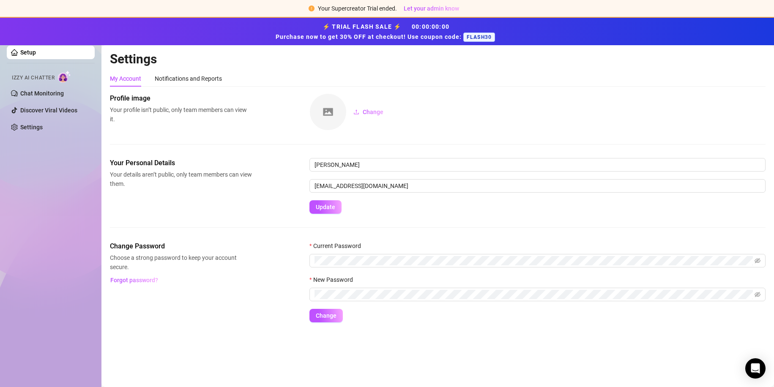 This screenshot has width=774, height=387. Describe the element at coordinates (31, 127) in the screenshot. I see `a: Settings` at that location.